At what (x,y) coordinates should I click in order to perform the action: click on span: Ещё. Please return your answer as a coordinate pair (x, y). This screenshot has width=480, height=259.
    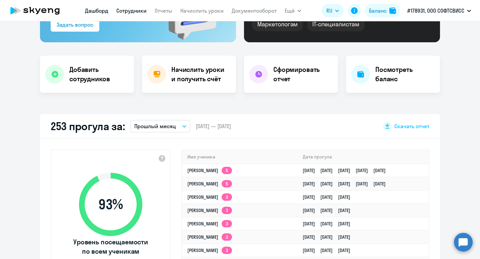
    Looking at the image, I should click on (289, 11).